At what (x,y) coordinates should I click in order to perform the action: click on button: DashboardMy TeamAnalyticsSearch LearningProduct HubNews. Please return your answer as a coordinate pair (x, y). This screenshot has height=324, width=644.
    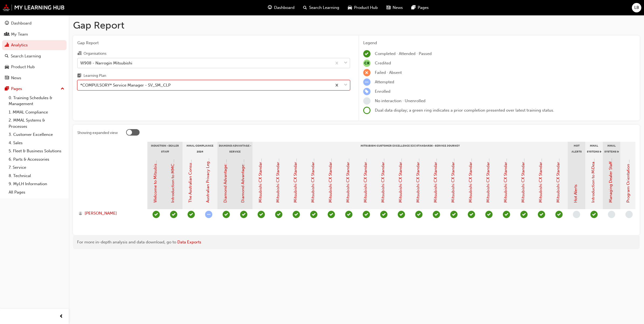
    Looking at the image, I should click on (34, 50).